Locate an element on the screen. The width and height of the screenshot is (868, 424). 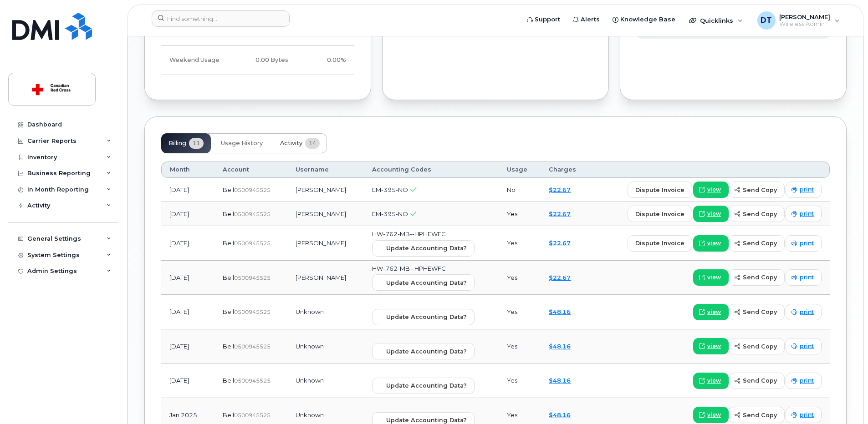
th: Account is located at coordinates (251, 170).